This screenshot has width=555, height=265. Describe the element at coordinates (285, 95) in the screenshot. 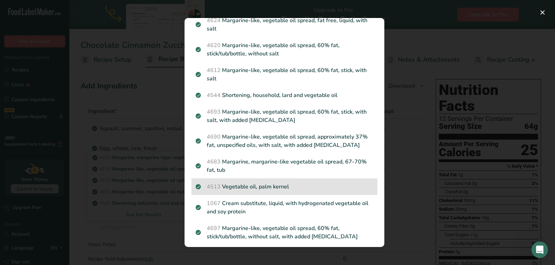

I see `p: Shortening, household, lard and vegetable oil` at that location.